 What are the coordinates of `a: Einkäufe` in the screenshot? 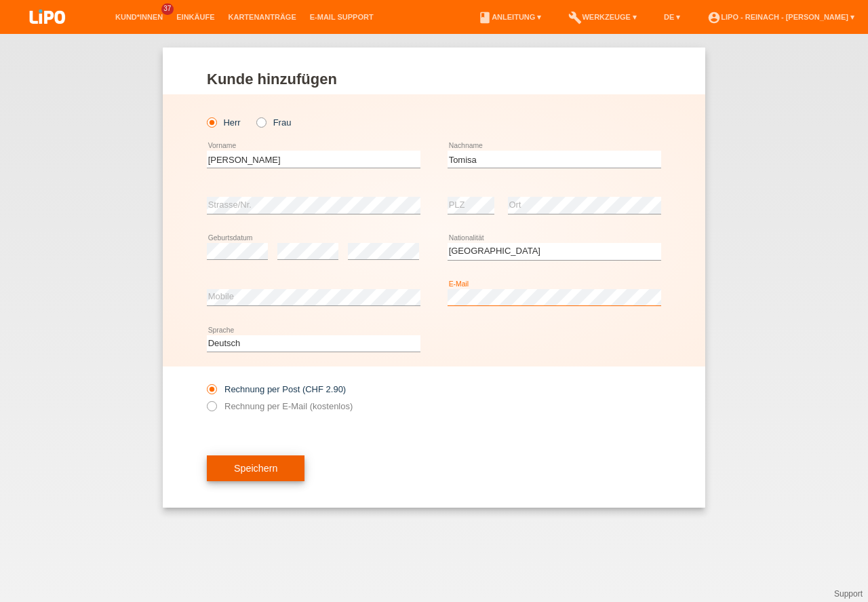 It's located at (195, 17).